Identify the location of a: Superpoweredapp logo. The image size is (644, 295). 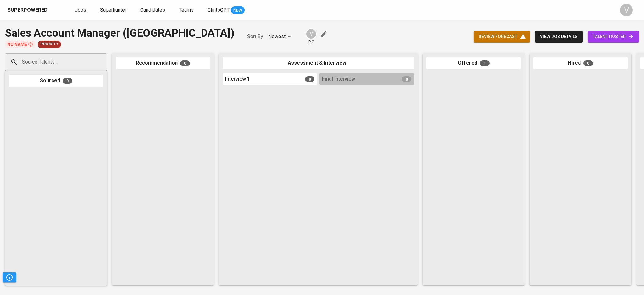
(32, 10).